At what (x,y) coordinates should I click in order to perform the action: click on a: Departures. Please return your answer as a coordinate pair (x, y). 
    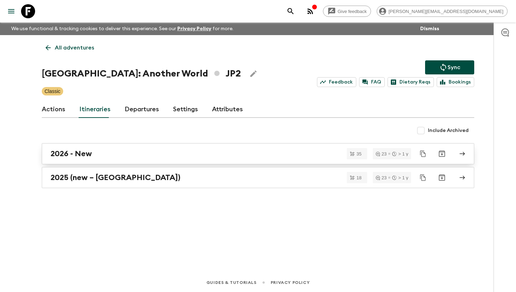
    Looking at the image, I should click on (142, 110).